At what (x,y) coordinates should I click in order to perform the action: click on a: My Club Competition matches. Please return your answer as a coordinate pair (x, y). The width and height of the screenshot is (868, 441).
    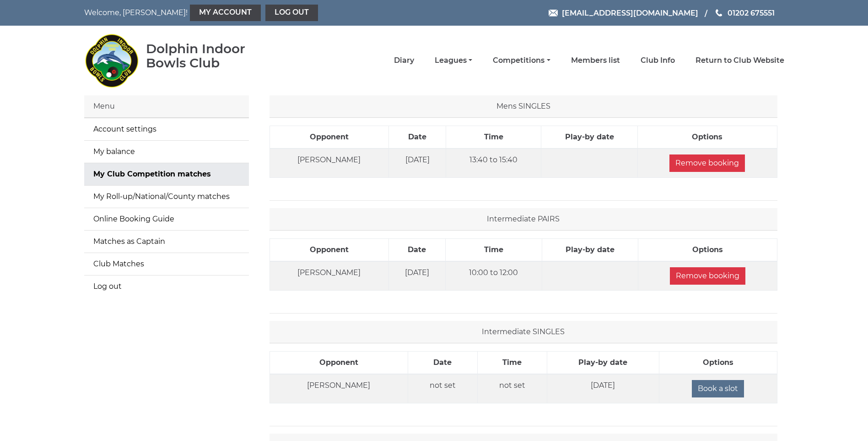
    Looking at the image, I should click on (167, 174).